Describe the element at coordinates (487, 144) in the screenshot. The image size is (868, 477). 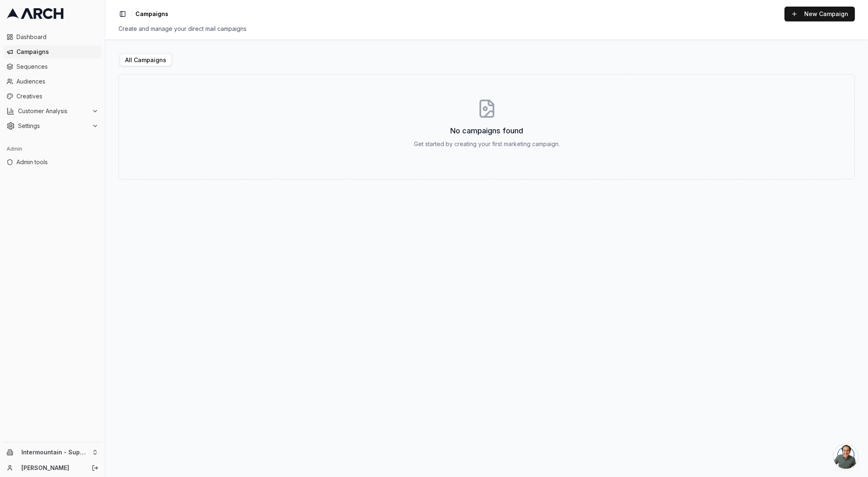
I see `p: Get started by creating your first marketing campaign.` at that location.